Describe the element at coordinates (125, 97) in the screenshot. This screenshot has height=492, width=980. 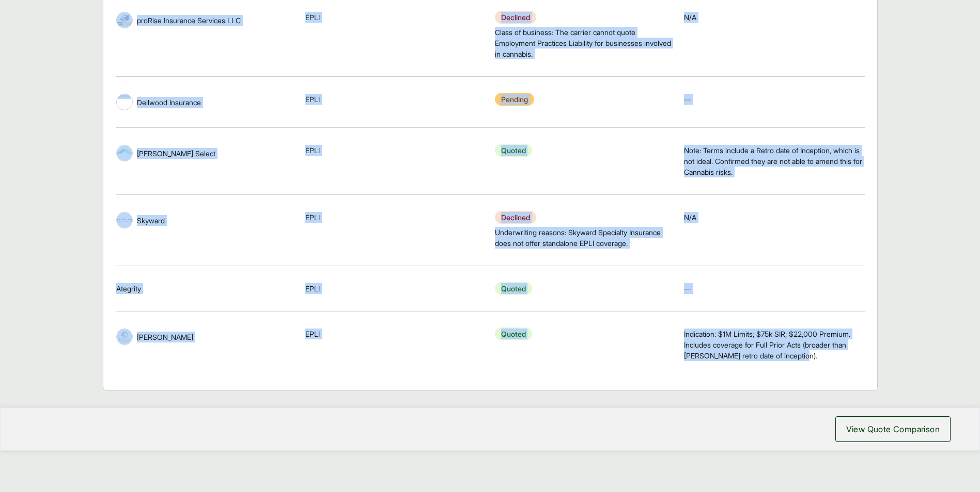
I see `img: Dellwood Insurance logo` at that location.